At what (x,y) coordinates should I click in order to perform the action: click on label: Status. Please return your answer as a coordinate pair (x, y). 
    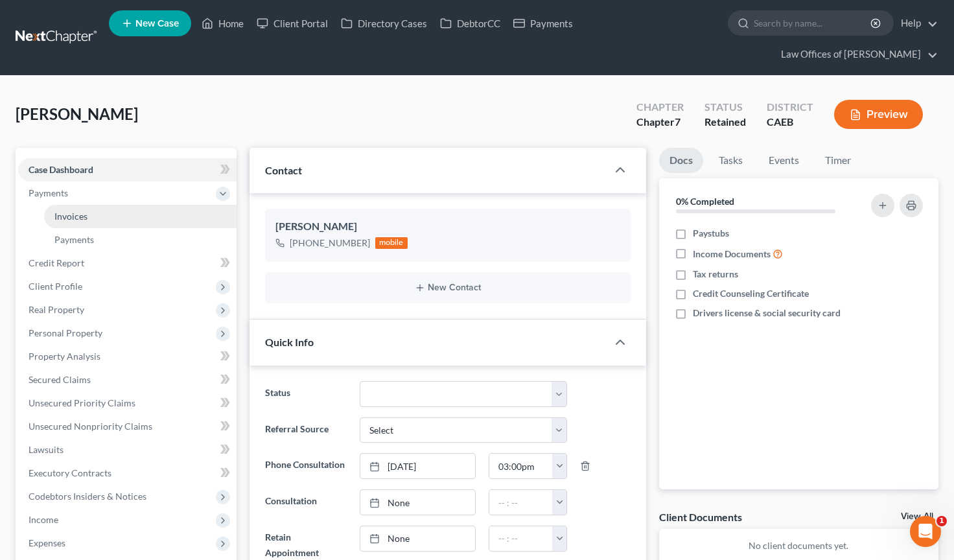
    Looking at the image, I should click on (306, 394).